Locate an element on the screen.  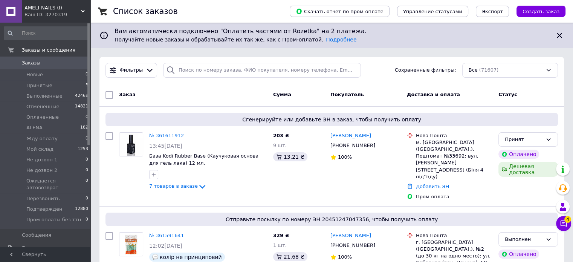
span: Отправьте посылку по номеру ЭН 20451247047356, чтобы получить оплату is located at coordinates (331, 219).